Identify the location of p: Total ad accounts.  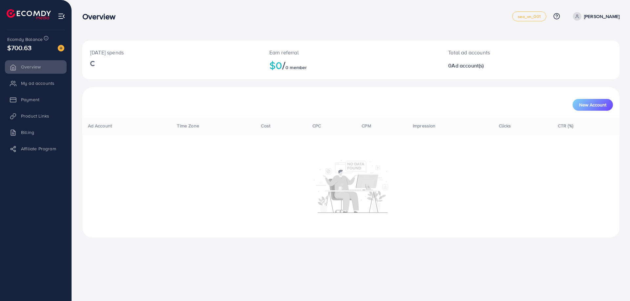
(507, 52).